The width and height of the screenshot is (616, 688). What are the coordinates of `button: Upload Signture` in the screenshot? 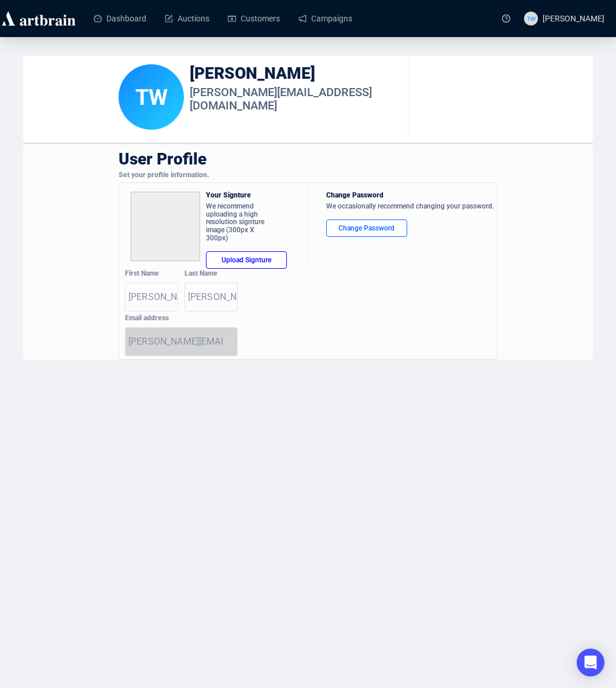 It's located at (247, 260).